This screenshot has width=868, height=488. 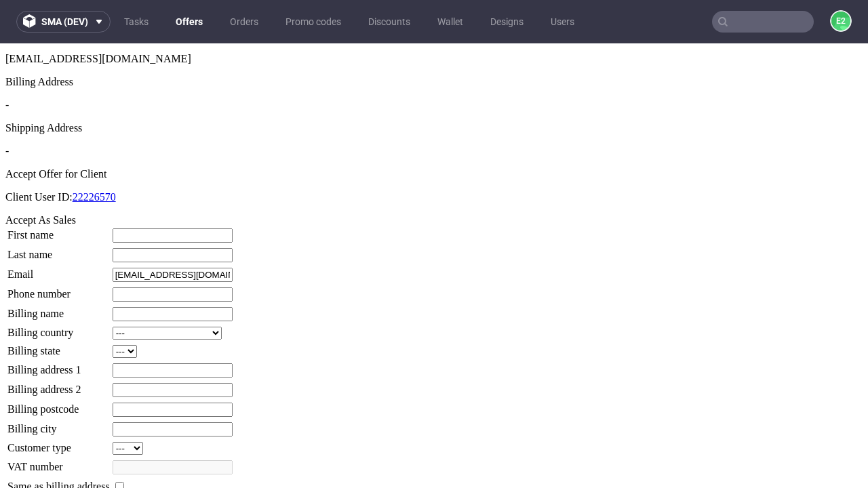 I want to click on td: Billing name, so click(x=58, y=271).